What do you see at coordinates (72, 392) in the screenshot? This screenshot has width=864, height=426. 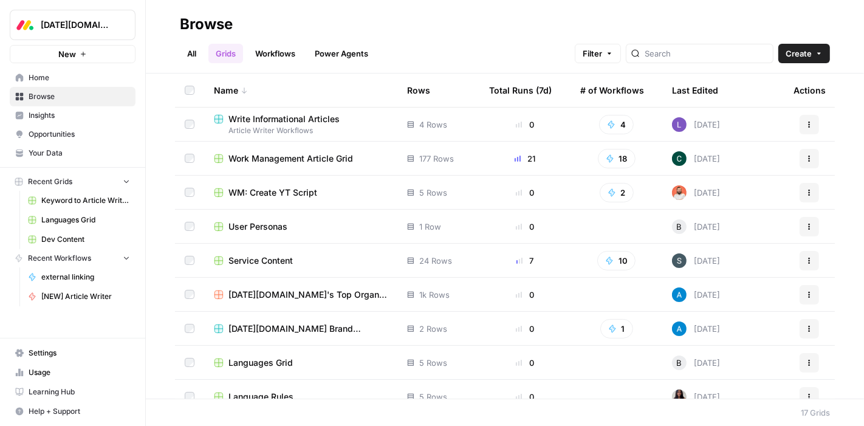 I see `a: Learning Hub` at bounding box center [72, 392].